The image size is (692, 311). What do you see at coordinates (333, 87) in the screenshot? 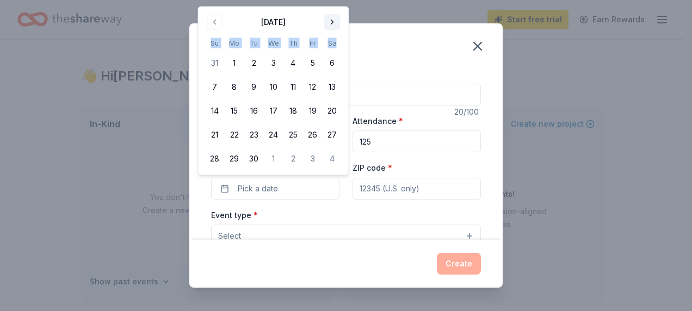
I see `button: 13` at bounding box center [333, 87].